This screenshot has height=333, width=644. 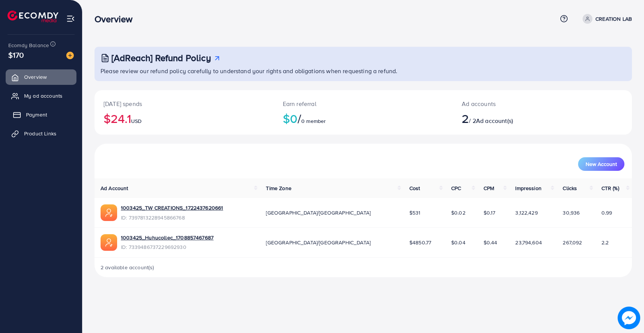 What do you see at coordinates (601, 164) in the screenshot?
I see `button: New Account` at bounding box center [601, 164].